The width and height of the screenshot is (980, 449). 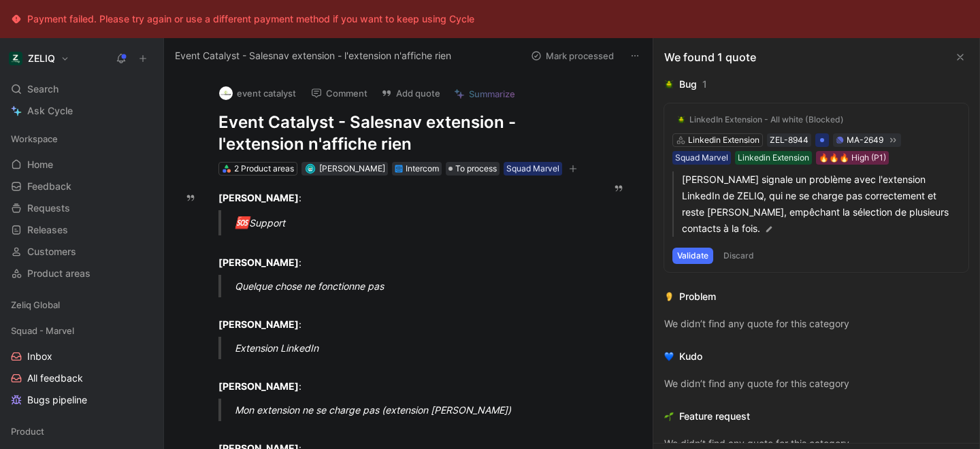 What do you see at coordinates (27, 431) in the screenshot?
I see `span: Product` at bounding box center [27, 431].